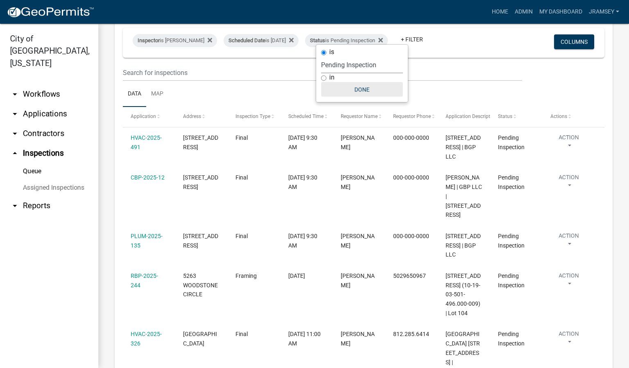 The height and width of the screenshot is (368, 629). I want to click on span: Application Description, so click(471, 116).